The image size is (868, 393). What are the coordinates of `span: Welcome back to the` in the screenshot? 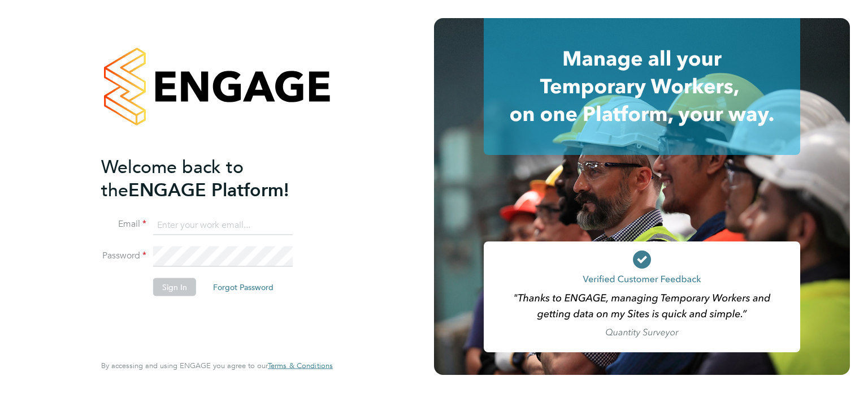 It's located at (172, 178).